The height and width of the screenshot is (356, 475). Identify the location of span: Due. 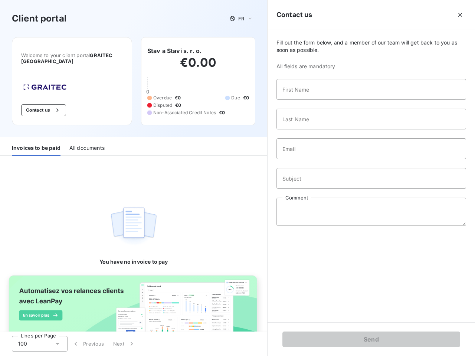
(235, 98).